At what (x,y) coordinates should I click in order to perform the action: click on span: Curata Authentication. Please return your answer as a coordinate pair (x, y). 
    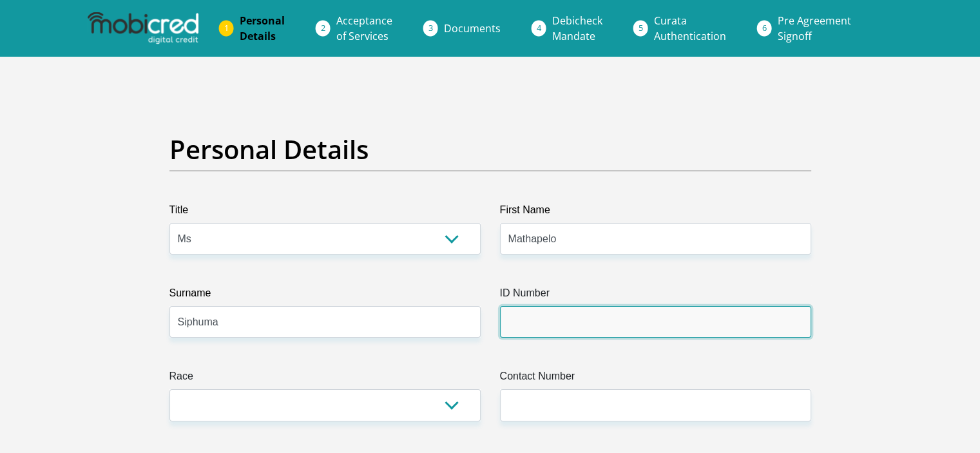
    Looking at the image, I should click on (690, 28).